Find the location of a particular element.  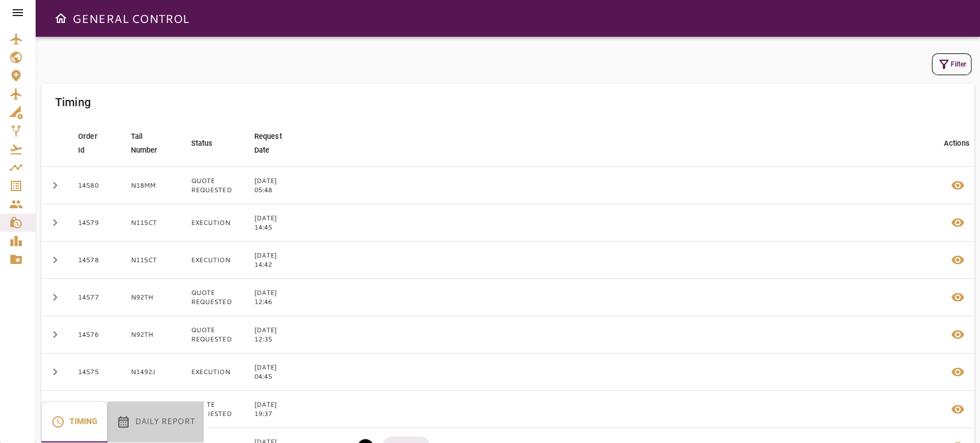

div: Request Date is located at coordinates (268, 143).